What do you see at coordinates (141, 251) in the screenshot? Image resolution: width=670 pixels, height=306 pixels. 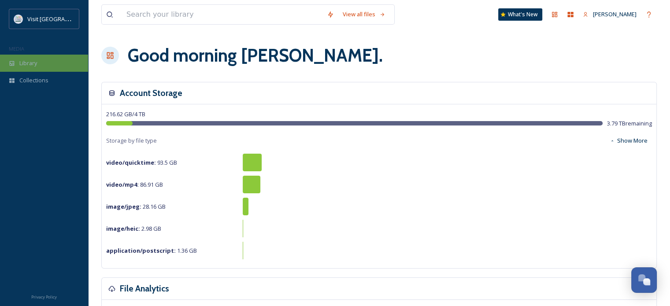 I see `strong: application/postscript :` at bounding box center [141, 251].